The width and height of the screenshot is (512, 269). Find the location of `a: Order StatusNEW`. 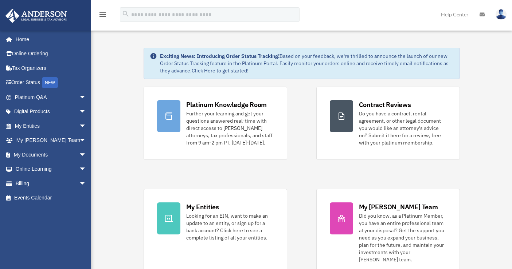

a: Order StatusNEW is located at coordinates (51, 83).